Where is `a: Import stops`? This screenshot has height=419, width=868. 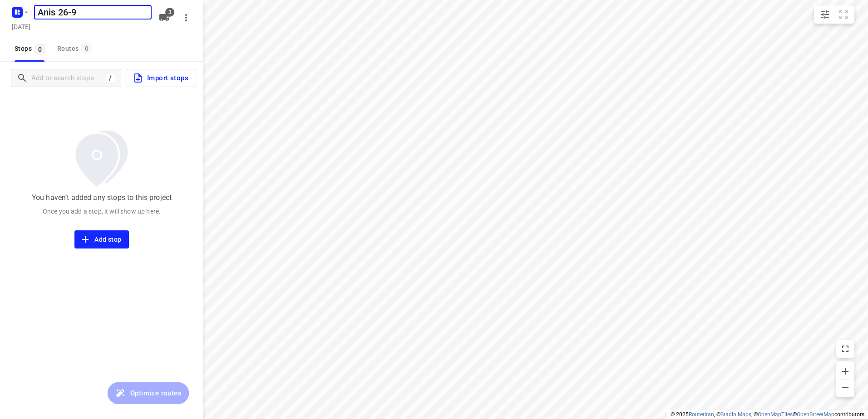 a: Import stops is located at coordinates (158, 78).